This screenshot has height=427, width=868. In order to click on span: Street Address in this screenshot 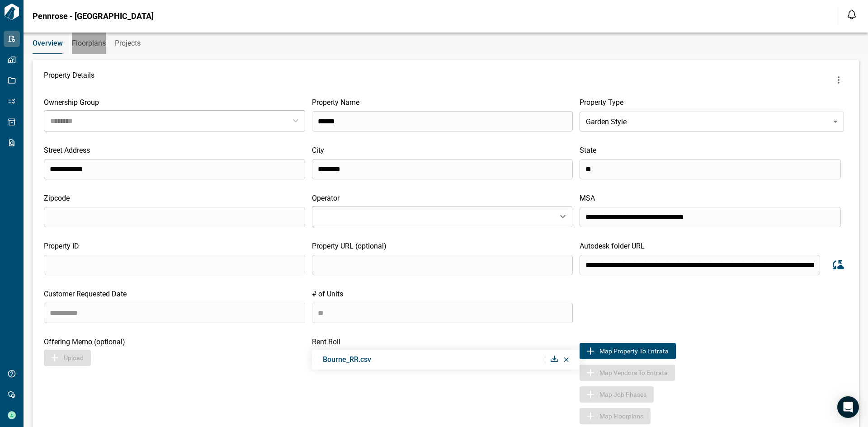, I will do `click(67, 150)`.